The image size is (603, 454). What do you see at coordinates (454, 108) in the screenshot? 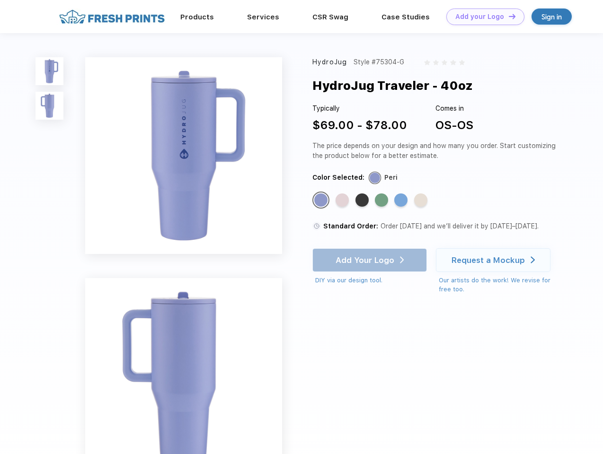
I see `div: Comes in` at bounding box center [454, 108].